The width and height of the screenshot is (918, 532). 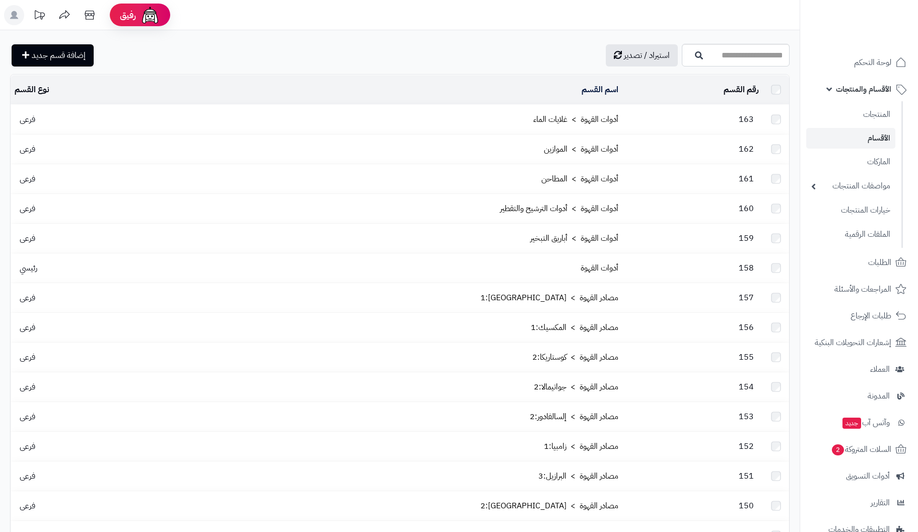 I want to click on span: 154, so click(x=746, y=387).